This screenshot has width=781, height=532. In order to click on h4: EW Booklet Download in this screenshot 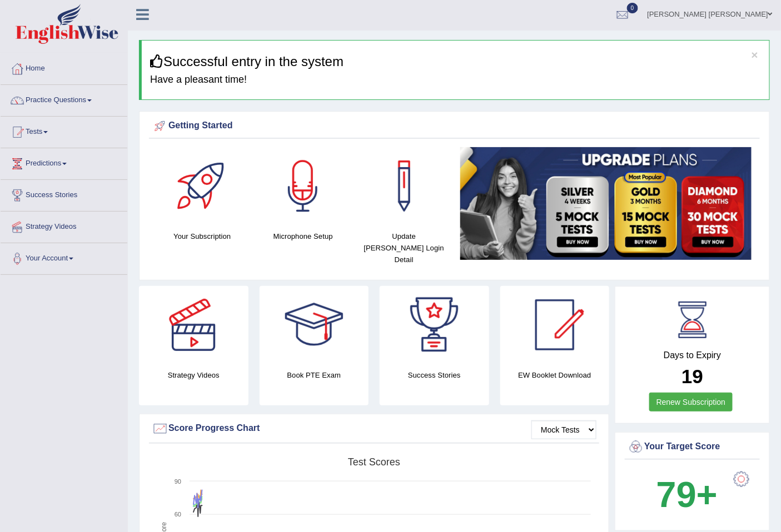, I will do `click(555, 375)`.